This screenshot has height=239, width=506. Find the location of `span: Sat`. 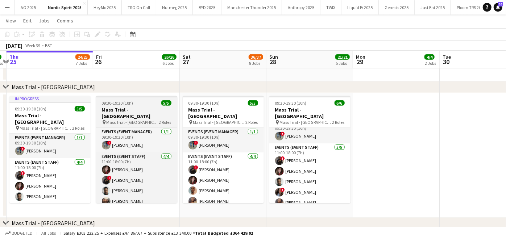

span: Sat is located at coordinates (187, 57).